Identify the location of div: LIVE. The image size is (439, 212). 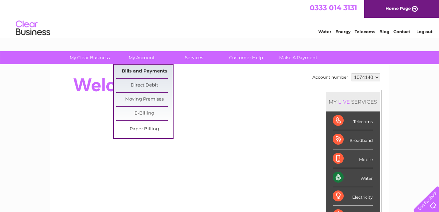
(344, 102).